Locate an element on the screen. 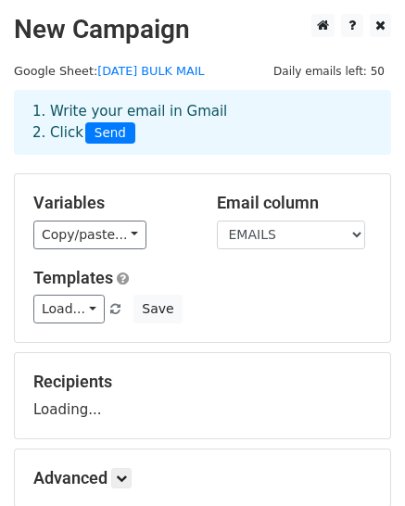 The image size is (405, 506). button: Save is located at coordinates (157, 308).